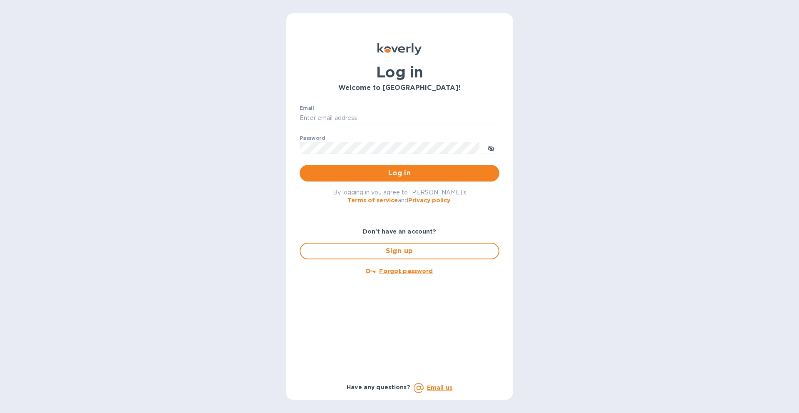  What do you see at coordinates (491, 148) in the screenshot?
I see `button: toggle password visibility` at bounding box center [491, 148].